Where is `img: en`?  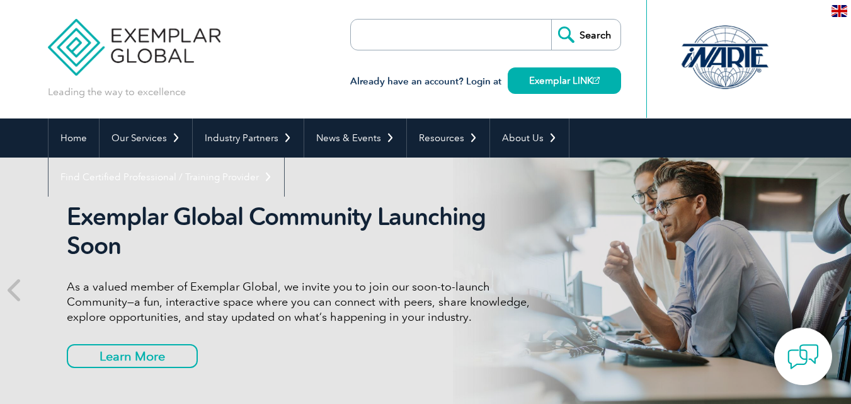
img: en is located at coordinates (839, 11).